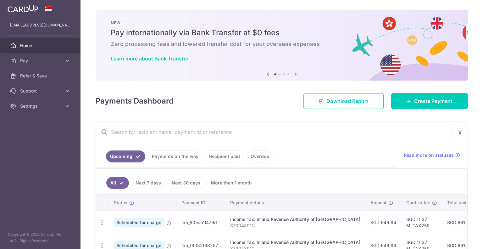  What do you see at coordinates (41, 46) in the screenshot?
I see `span: Home` at bounding box center [41, 46].